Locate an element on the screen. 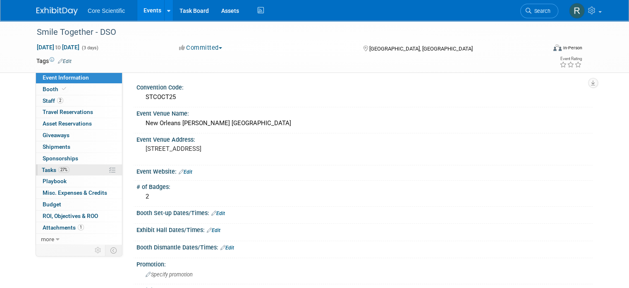 The image size is (629, 288). span: ROI, Objectives & ROO is located at coordinates (70, 216).